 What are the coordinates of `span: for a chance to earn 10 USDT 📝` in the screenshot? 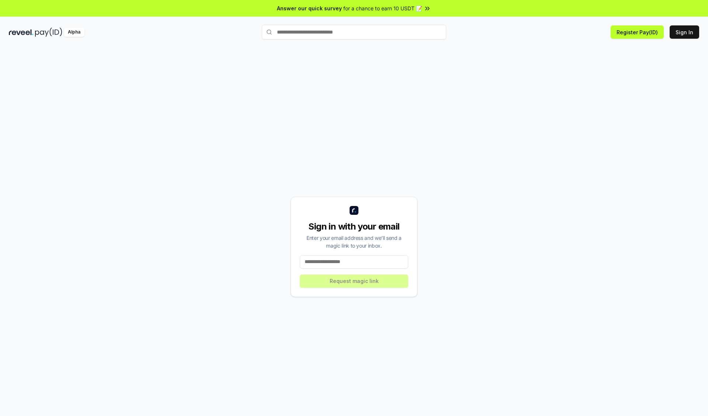 It's located at (383, 8).